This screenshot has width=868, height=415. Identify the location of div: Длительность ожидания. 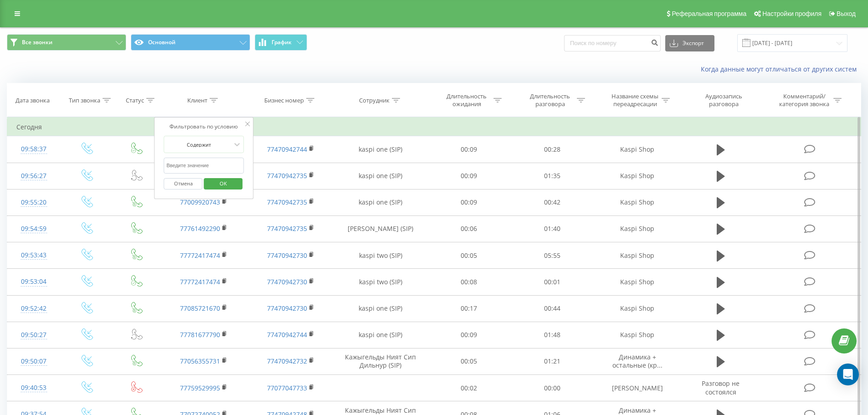
(466, 100).